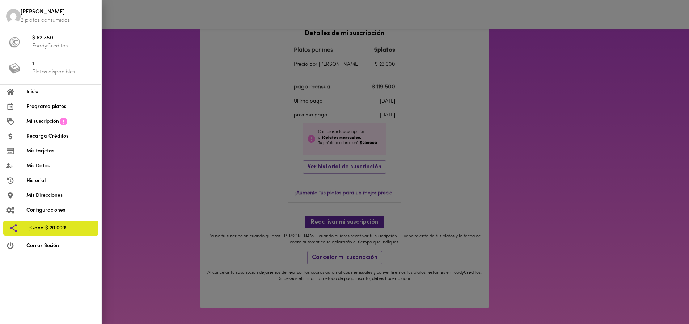 This screenshot has width=689, height=324. What do you see at coordinates (61, 166) in the screenshot?
I see `span: Mis Datos` at bounding box center [61, 166].